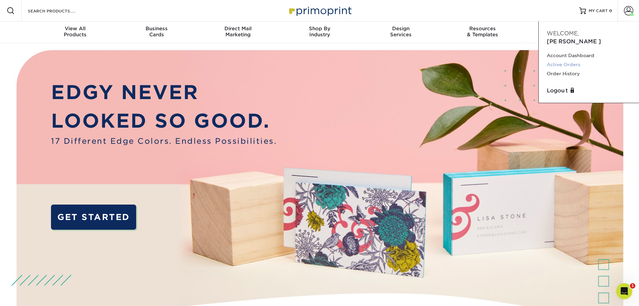  What do you see at coordinates (564, 29) in the screenshot?
I see `span: Contact` at bounding box center [564, 29].